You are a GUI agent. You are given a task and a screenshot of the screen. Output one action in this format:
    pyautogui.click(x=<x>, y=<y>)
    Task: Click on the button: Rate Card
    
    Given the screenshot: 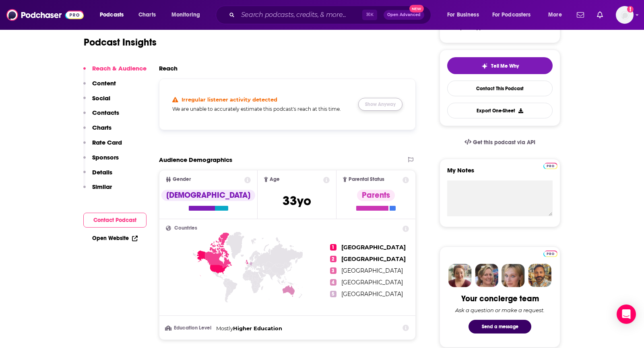 What is the action you would take?
    pyautogui.click(x=103, y=146)
    